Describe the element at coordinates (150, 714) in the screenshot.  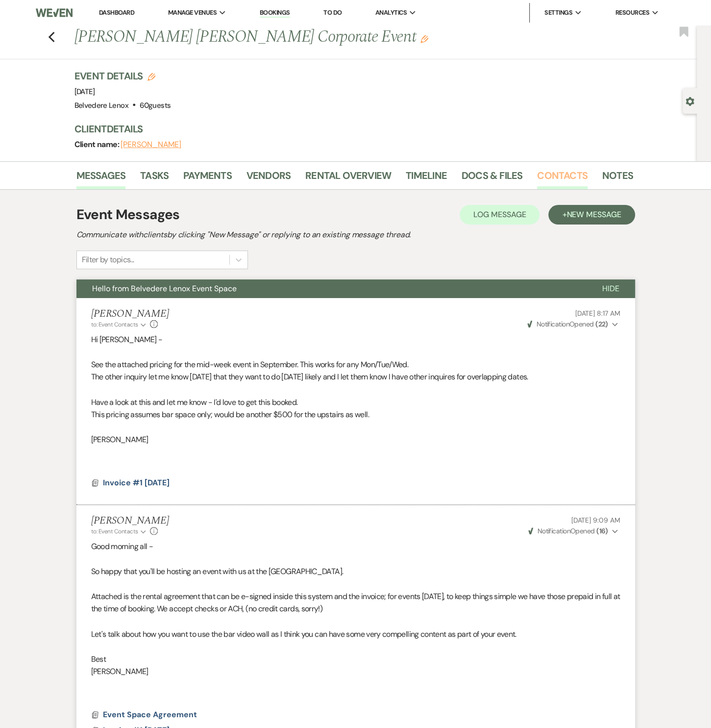
I see `span: Event Space Agreement` at that location.